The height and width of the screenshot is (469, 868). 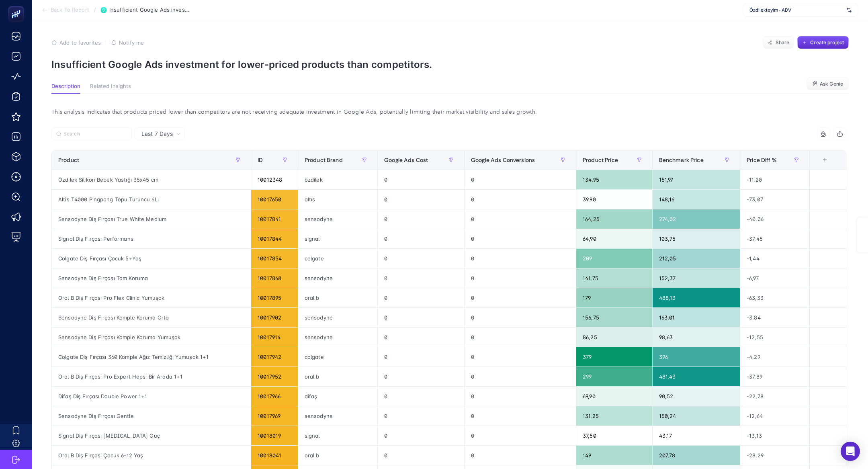 I want to click on button: Add to favorites, so click(x=76, y=42).